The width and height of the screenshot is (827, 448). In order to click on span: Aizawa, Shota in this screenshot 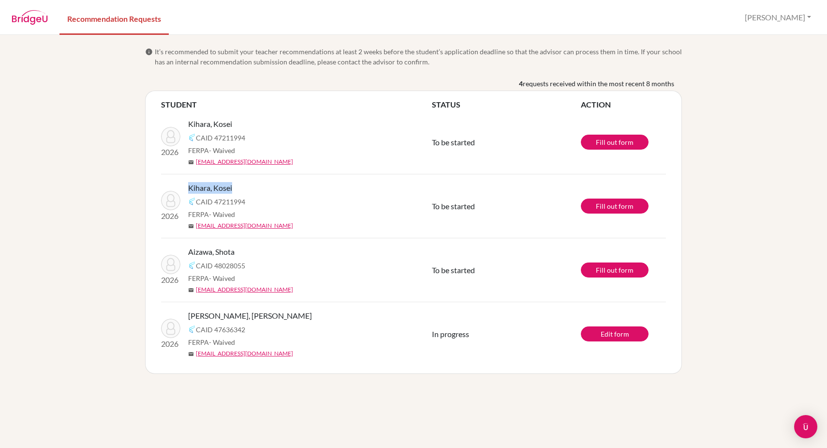, I will do `click(211, 252)`.